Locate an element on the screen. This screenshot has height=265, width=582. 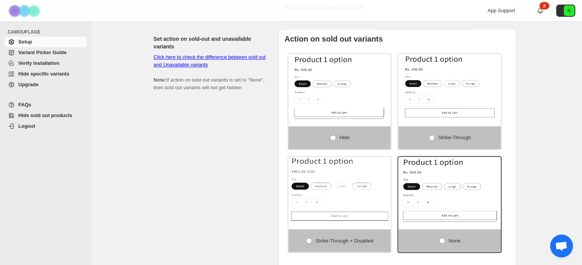
a: Hide specific variants is located at coordinates (46, 74).